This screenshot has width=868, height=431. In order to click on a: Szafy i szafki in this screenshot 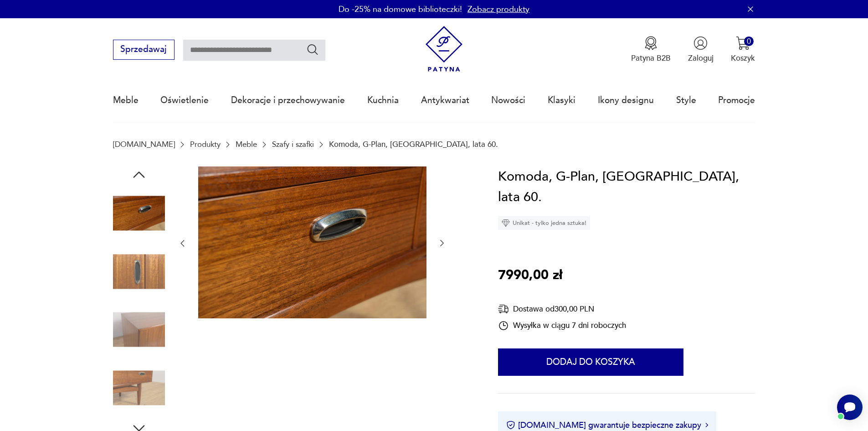, I will do `click(293, 144)`.